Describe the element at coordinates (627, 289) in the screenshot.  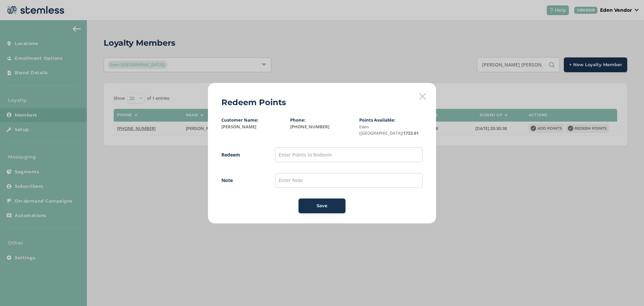
I see `div: Chat Widget` at that location.